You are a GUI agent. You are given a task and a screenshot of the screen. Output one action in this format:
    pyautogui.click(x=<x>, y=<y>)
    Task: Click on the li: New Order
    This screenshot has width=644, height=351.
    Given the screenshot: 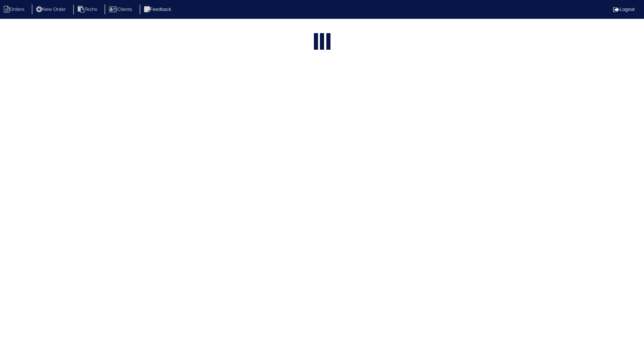 What is the action you would take?
    pyautogui.click(x=52, y=9)
    